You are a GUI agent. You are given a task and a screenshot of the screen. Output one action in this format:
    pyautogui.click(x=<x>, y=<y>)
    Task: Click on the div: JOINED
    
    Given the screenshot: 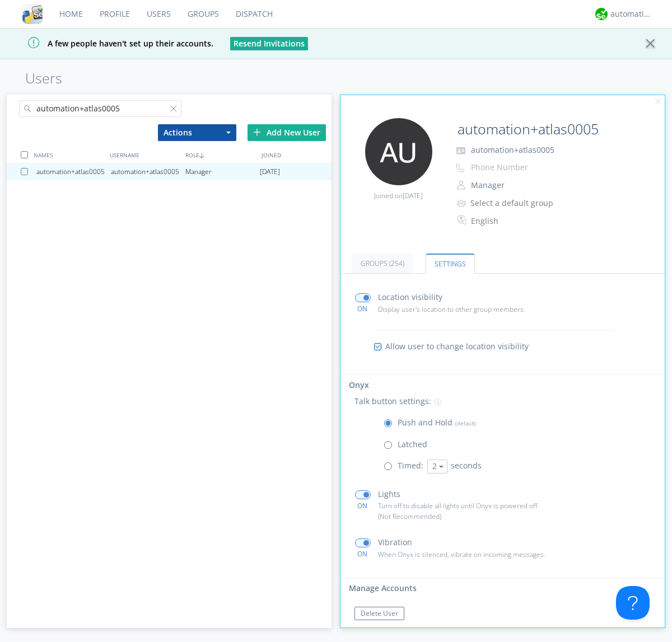 What is the action you would take?
    pyautogui.click(x=296, y=154)
    